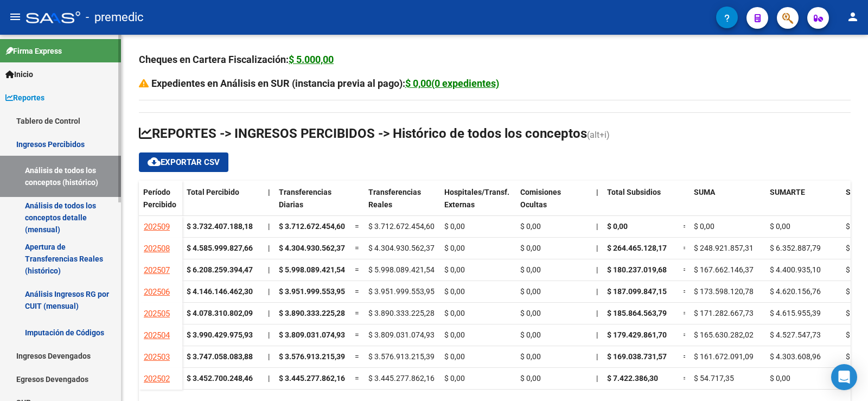 Image resolution: width=868 pixels, height=401 pixels. I want to click on strong: Expedientes en Análisis en SUR (instancia previa al pago):, so click(325, 83).